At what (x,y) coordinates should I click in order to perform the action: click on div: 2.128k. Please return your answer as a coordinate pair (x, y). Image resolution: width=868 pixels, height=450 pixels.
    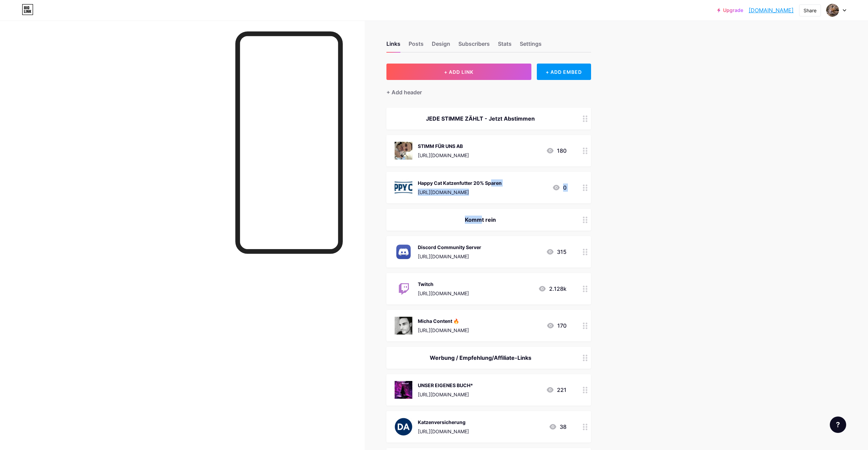
    Looking at the image, I should click on (552, 289).